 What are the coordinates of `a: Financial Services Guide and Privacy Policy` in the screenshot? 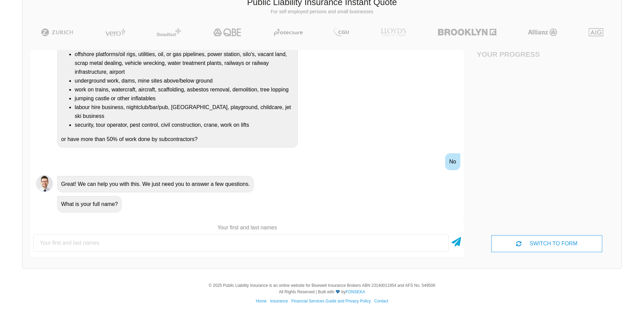 It's located at (331, 301).